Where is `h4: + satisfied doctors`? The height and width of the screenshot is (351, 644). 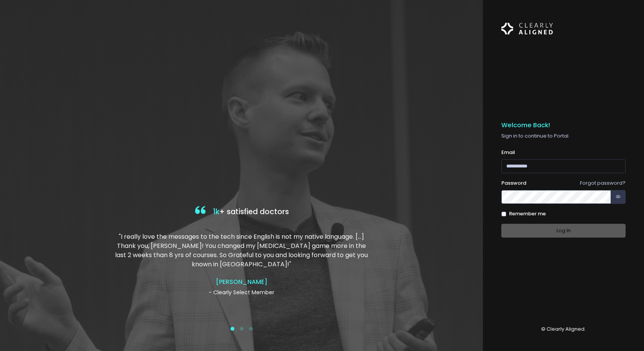
h4: + satisfied doctors is located at coordinates (241, 212).